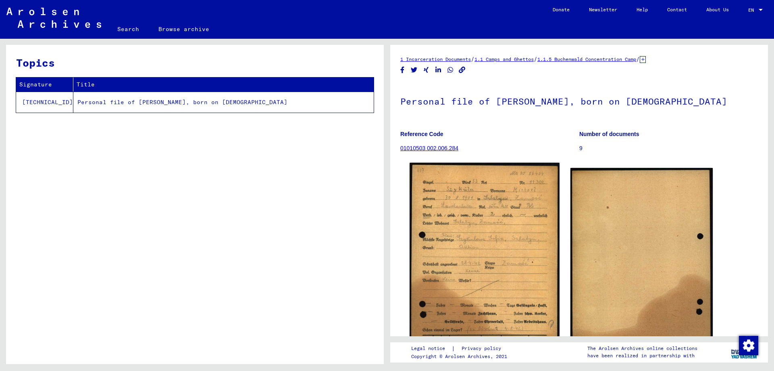 The width and height of the screenshot is (774, 371). I want to click on a: 1.1.5 Buchenwald Concentration Camp, so click(587, 59).